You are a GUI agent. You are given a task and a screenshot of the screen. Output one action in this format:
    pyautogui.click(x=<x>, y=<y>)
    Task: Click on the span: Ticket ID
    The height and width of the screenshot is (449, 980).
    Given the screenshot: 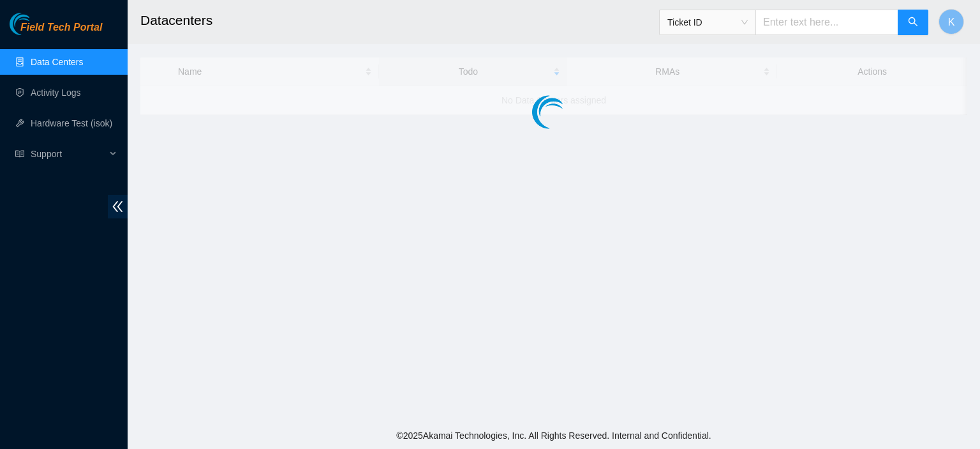 What is the action you would take?
    pyautogui.click(x=708, y=22)
    